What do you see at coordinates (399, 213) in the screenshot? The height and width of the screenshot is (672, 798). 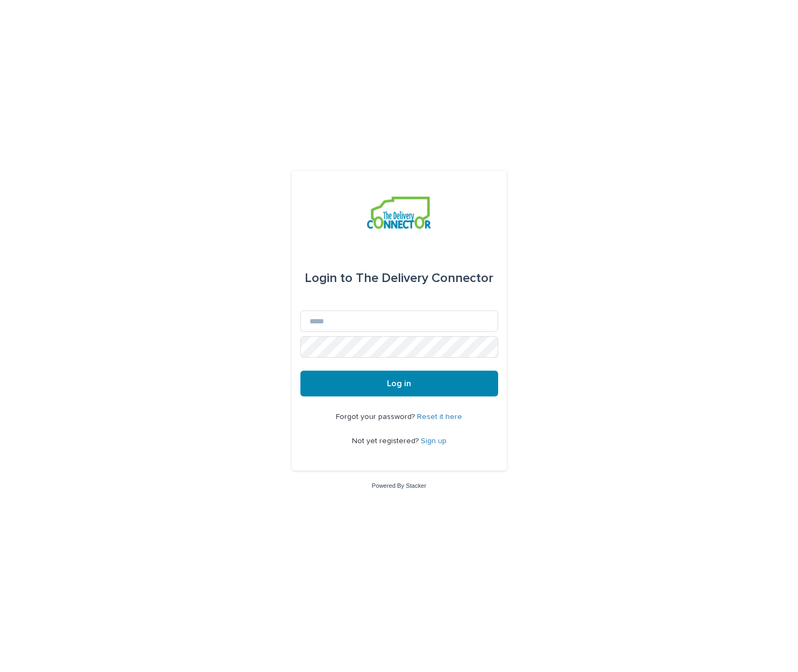 I see `img: aCWQmA6OSGG0Kwt8cj3c` at bounding box center [399, 213].